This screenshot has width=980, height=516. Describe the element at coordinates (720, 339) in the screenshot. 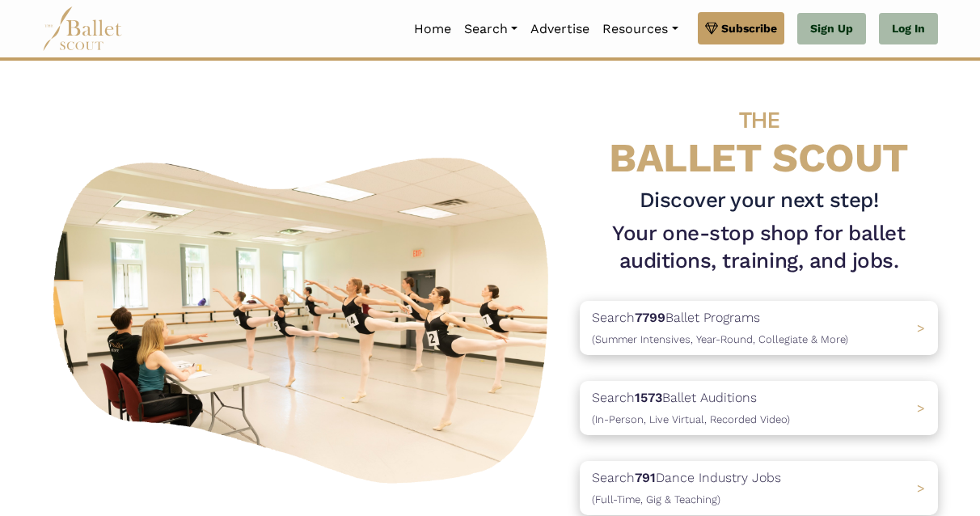

I see `span: (Summer Intensives, Year-Round, Collegiate & More)` at that location.